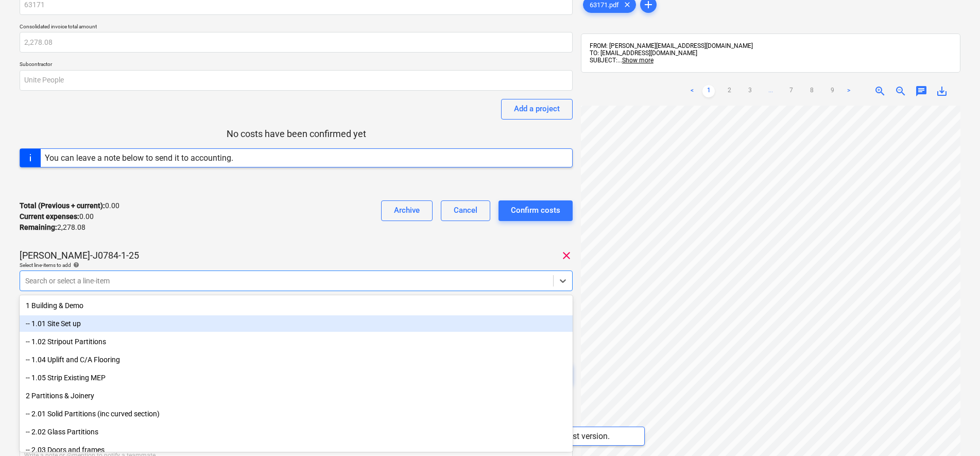  Describe the element at coordinates (296, 324) in the screenshot. I see `div: -- 1.01 Site Set up` at that location.